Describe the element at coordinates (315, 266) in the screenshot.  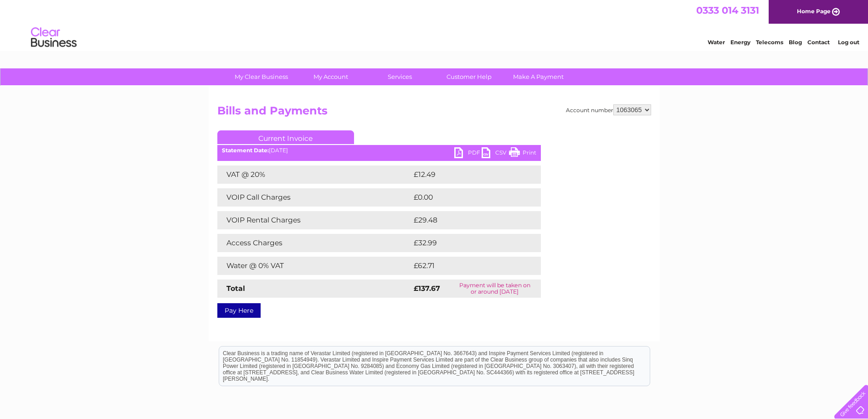
I see `td: Water @ 0% VAT` at that location.